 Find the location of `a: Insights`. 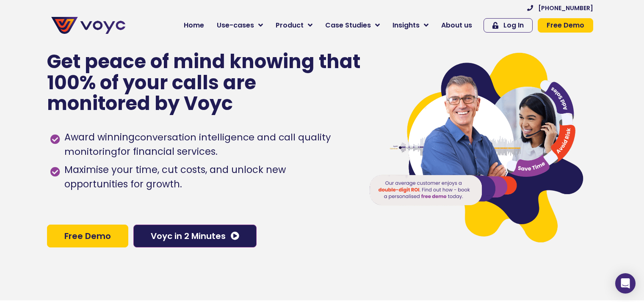

a: Insights is located at coordinates (410, 25).